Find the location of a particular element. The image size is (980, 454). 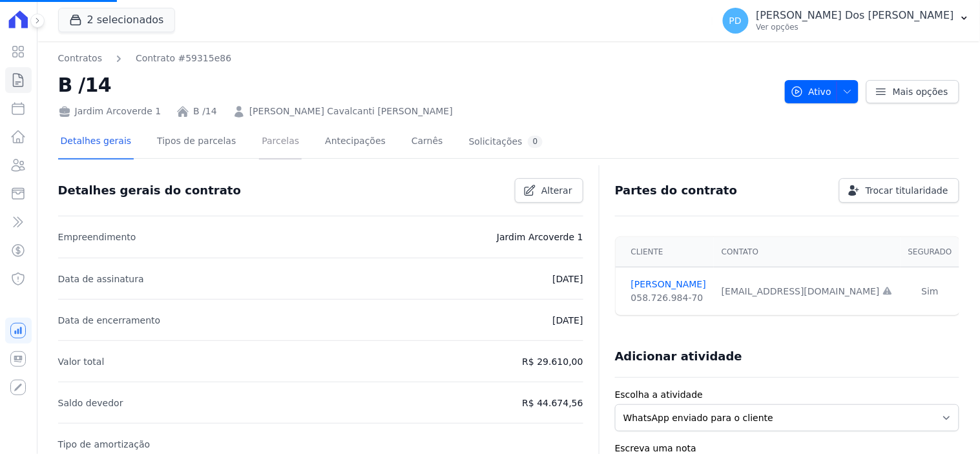

span: PD is located at coordinates (735, 21).